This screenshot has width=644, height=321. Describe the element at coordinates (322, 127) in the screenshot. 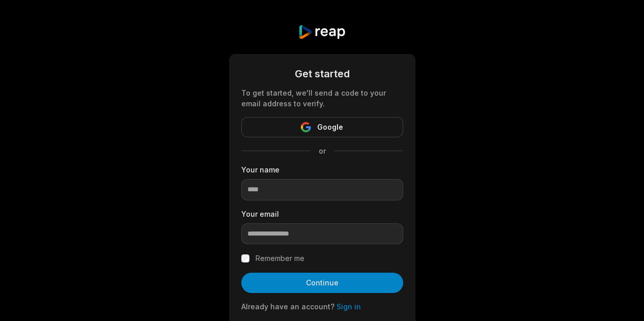

I see `button: Google` at that location.